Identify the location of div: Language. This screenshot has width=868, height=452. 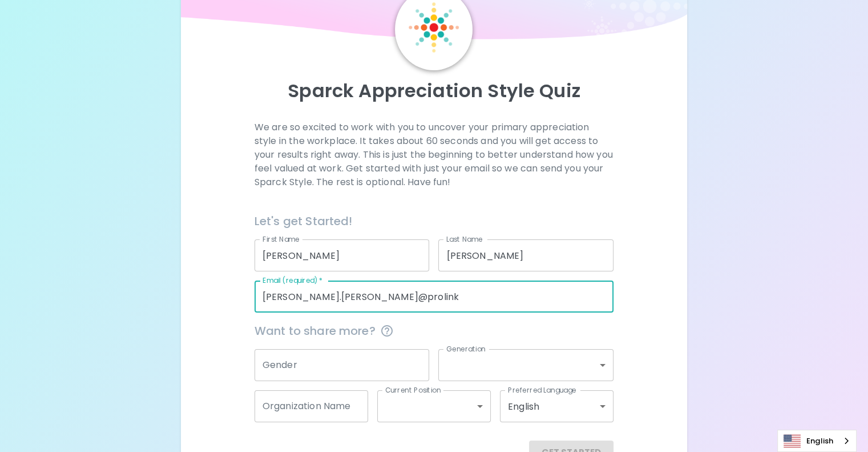
(817, 440).